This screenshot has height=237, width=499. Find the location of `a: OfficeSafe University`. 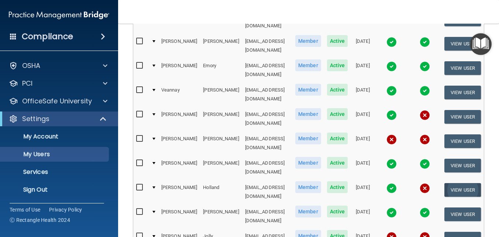

a: OfficeSafe University is located at coordinates (58, 101).